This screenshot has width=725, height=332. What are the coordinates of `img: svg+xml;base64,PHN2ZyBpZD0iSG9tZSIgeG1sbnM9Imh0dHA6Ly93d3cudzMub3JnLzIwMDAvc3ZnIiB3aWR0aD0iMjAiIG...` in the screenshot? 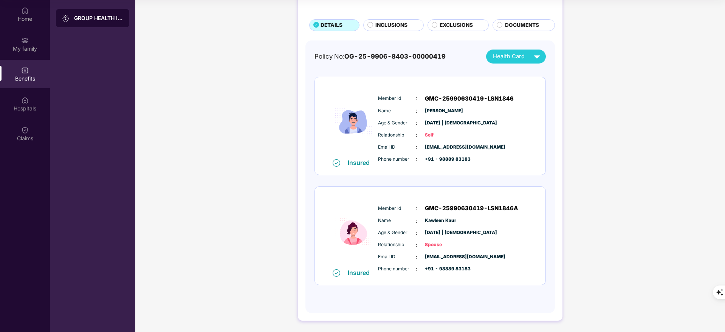 It's located at (25, 10).